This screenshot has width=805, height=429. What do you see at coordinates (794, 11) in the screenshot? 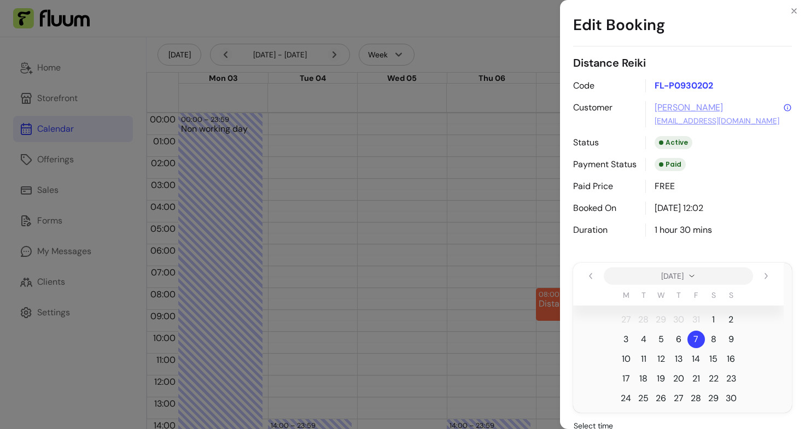
I see `button: Close` at bounding box center [794, 11].